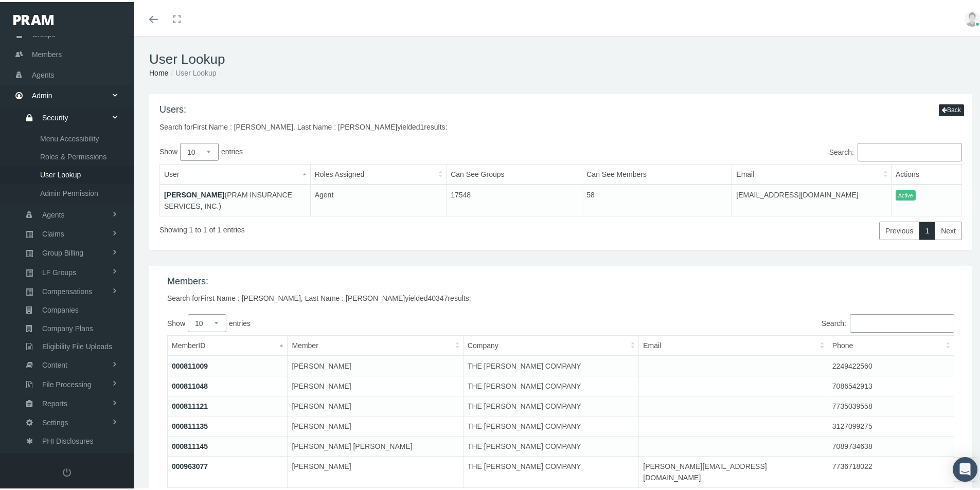 Image resolution: width=980 pixels, height=490 pixels. What do you see at coordinates (438, 296) in the screenshot?
I see `span: 40347` at bounding box center [438, 296].